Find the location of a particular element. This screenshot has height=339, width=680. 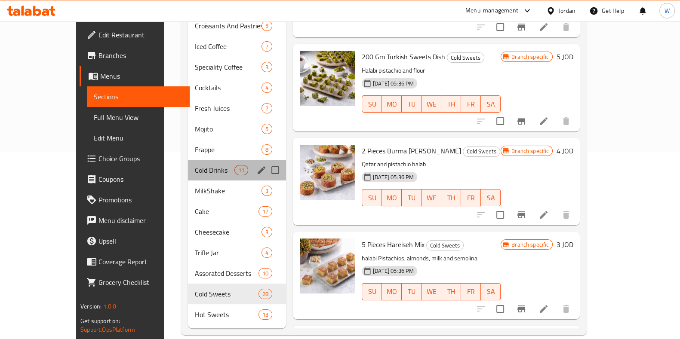

div: Mojito5 is located at coordinates (237, 129).